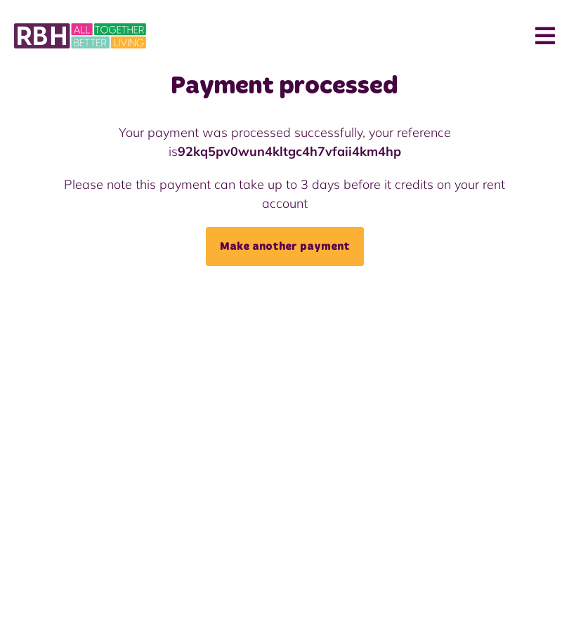  What do you see at coordinates (285, 142) in the screenshot?
I see `p: Your payment was processed successfully, your reference is` at bounding box center [285, 142].